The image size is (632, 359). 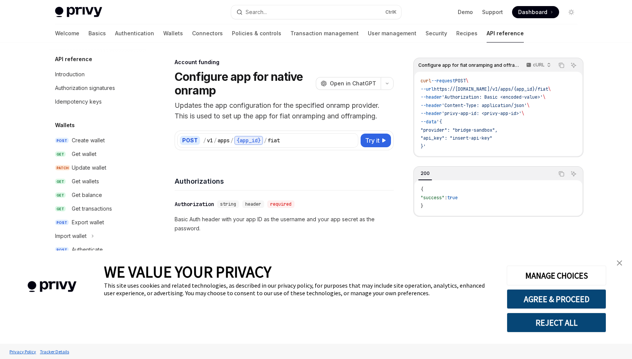 What do you see at coordinates (619, 263) in the screenshot?
I see `img: close banner` at bounding box center [619, 263].